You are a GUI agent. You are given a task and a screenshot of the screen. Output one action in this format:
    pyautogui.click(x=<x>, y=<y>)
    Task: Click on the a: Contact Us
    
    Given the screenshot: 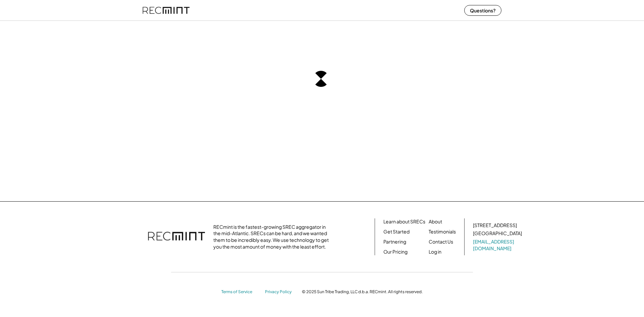 What is the action you would take?
    pyautogui.click(x=441, y=241)
    